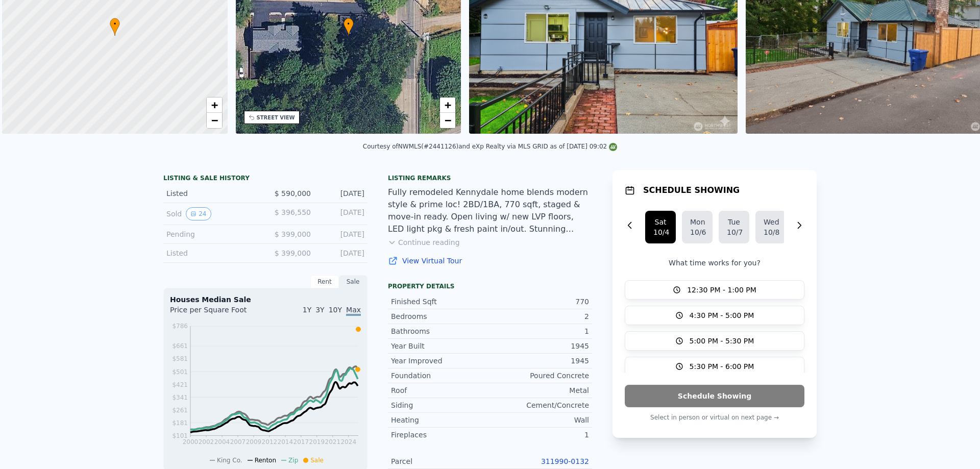  What do you see at coordinates (441, 462) in the screenshot?
I see `div: Parcel` at bounding box center [441, 462].